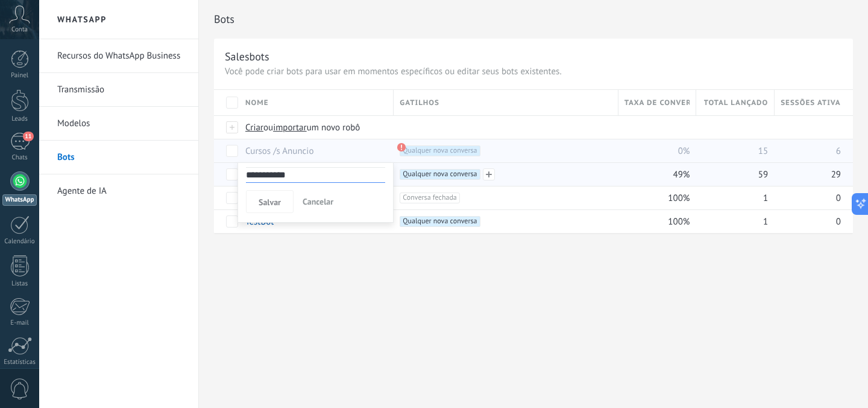  I want to click on span: um novo robô, so click(333, 127).